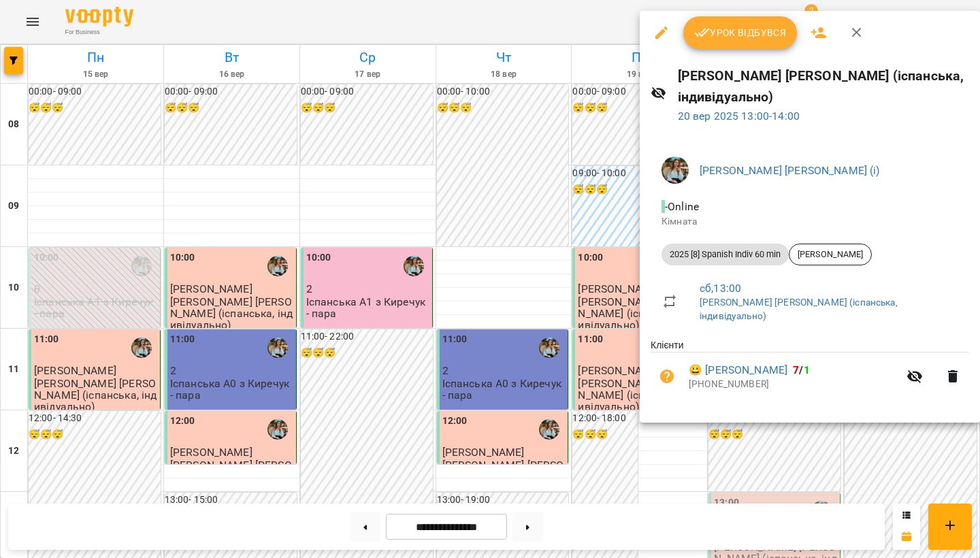 Image resolution: width=980 pixels, height=558 pixels. I want to click on span: 1, so click(806, 370).